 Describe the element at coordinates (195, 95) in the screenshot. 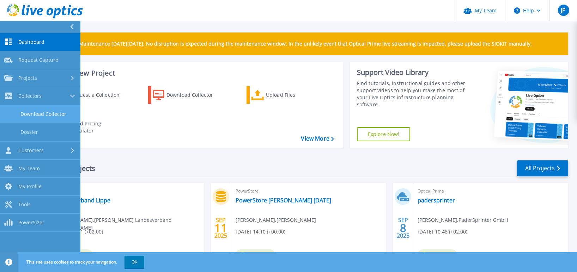

I see `div: Download Collector` at that location.